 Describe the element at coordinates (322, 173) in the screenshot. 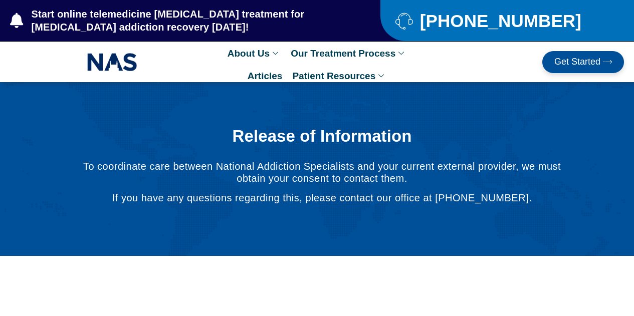

I see `p: To coordinate care between National Addiction Specialists and your current external provider, we ...` at that location.